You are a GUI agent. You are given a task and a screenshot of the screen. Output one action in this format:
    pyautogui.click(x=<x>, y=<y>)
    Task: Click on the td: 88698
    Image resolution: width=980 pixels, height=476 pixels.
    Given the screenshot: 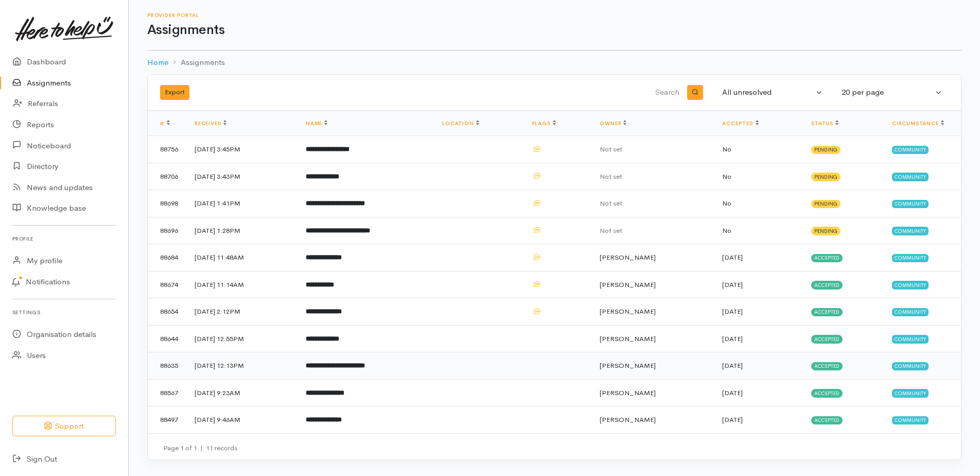 What is the action you would take?
    pyautogui.click(x=167, y=203)
    